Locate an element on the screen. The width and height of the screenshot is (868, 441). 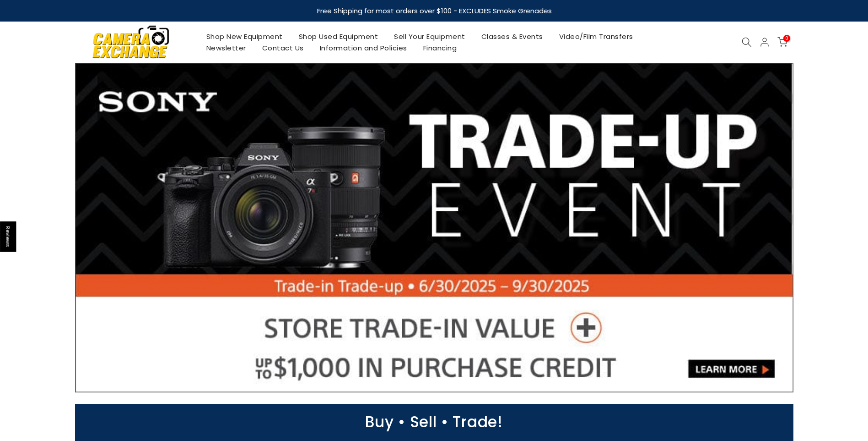
span: 0 is located at coordinates (787, 38).